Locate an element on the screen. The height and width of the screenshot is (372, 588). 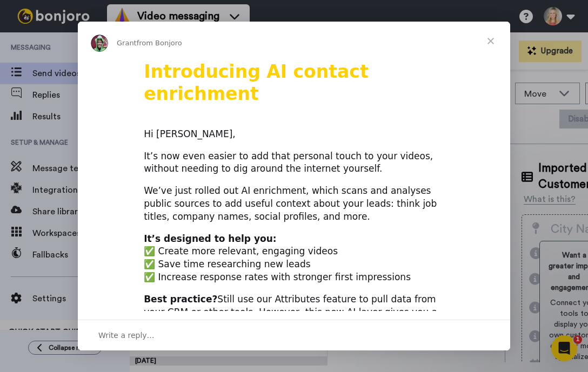
div: It’s now even easier to add that personal touch to your videos, without needing to dig around the... is located at coordinates (294, 163).